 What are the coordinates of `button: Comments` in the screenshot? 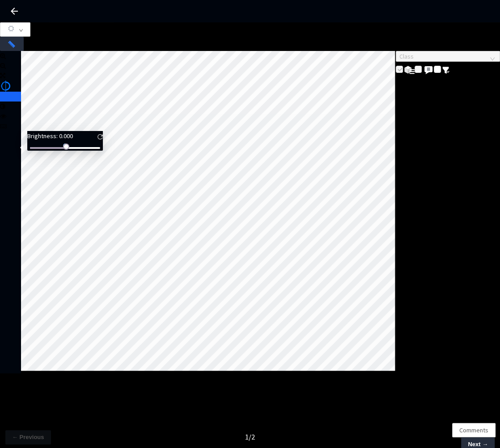 It's located at (473, 430).